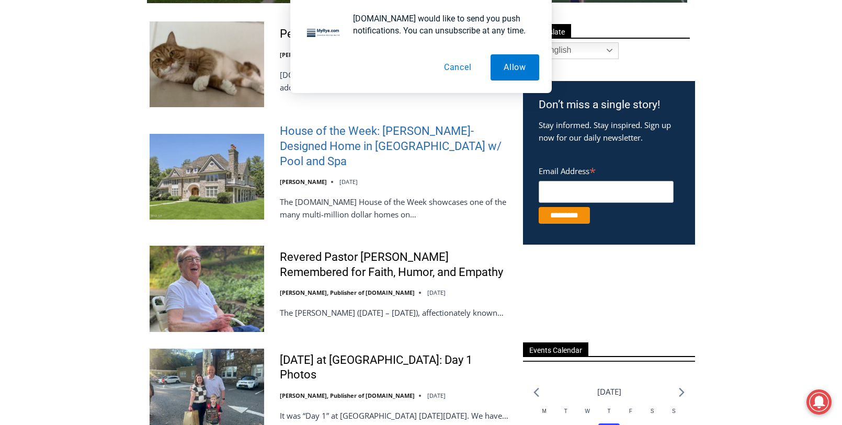  I want to click on div: Saturday, so click(651, 415).